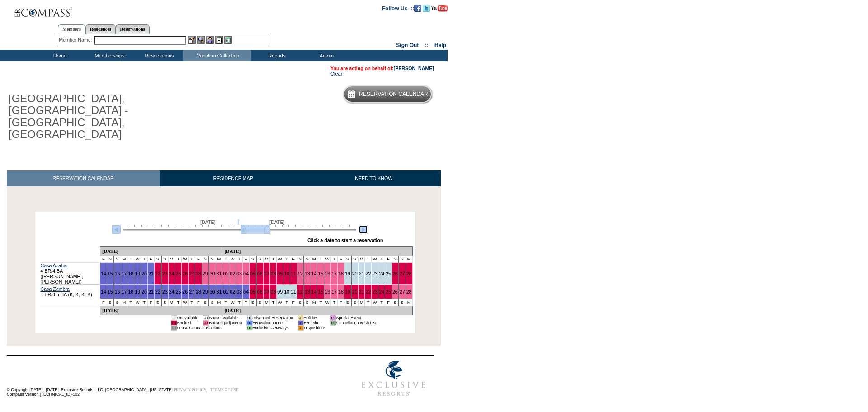 Image resolution: width=868 pixels, height=412 pixels. I want to click on a: 07, so click(267, 274).